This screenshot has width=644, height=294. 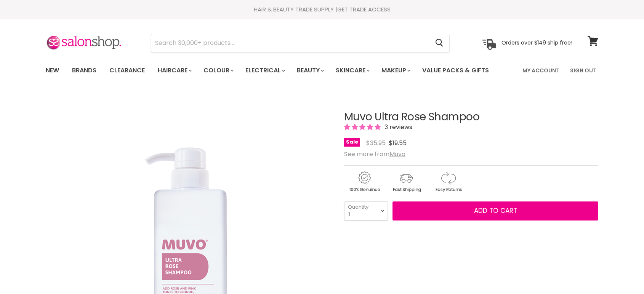 I want to click on input: Search, so click(x=290, y=43).